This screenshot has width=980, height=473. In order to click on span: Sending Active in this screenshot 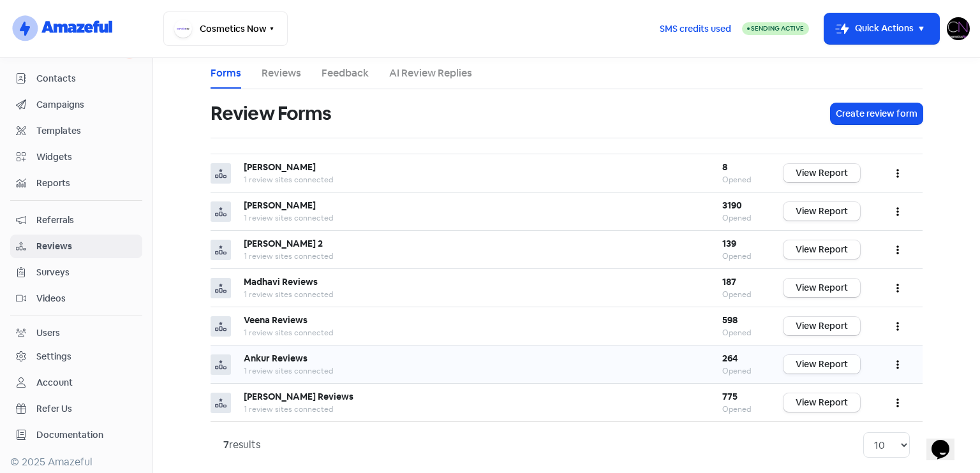, I will do `click(777, 28)`.